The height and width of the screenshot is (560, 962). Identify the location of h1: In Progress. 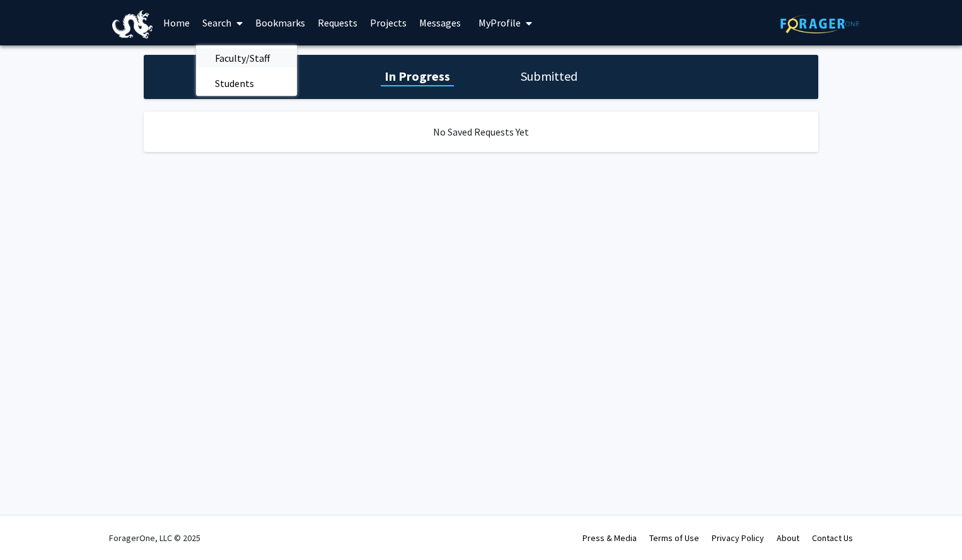
(418, 77).